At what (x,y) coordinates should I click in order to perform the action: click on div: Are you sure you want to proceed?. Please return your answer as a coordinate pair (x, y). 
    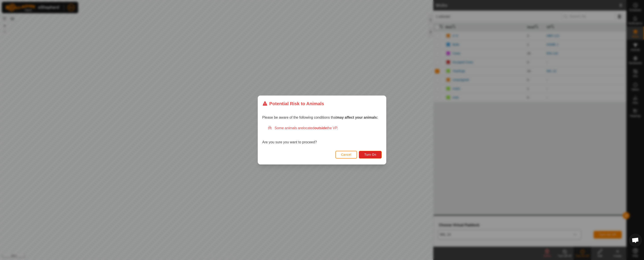
    Looking at the image, I should click on (322, 135).